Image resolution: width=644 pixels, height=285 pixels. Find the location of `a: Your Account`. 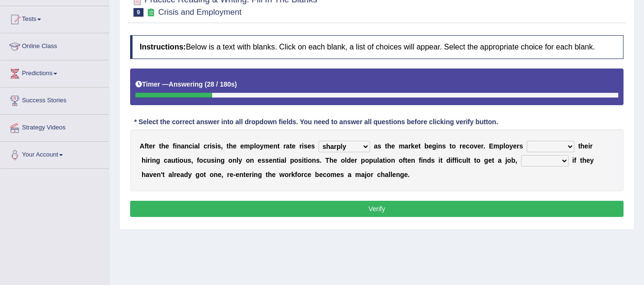

a: Your Account is located at coordinates (55, 154).